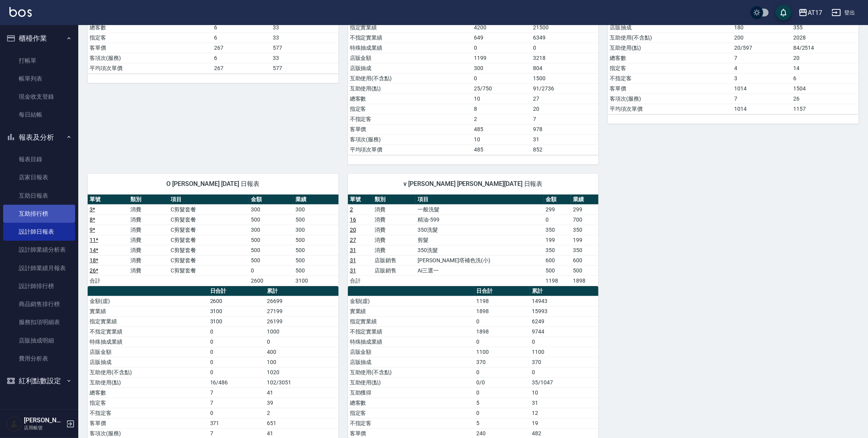  I want to click on td: 485, so click(501, 150).